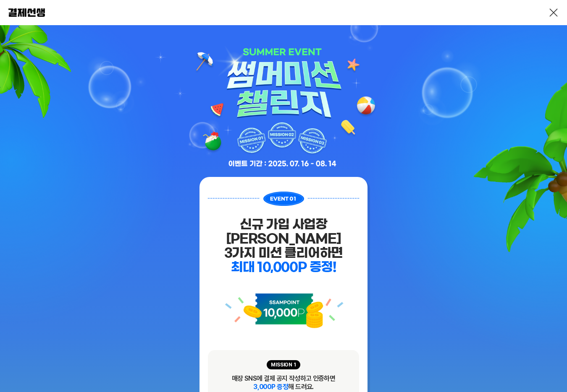 The height and width of the screenshot is (392, 567). Describe the element at coordinates (284, 365) in the screenshot. I see `span: MISSION 1` at that location.